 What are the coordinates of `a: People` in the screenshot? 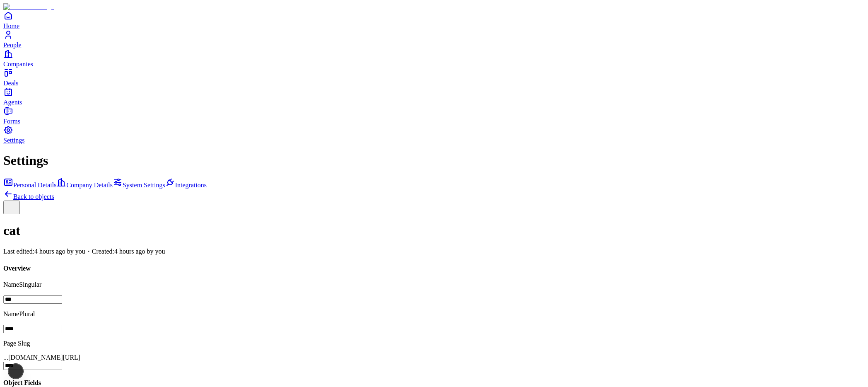 It's located at (434, 39).